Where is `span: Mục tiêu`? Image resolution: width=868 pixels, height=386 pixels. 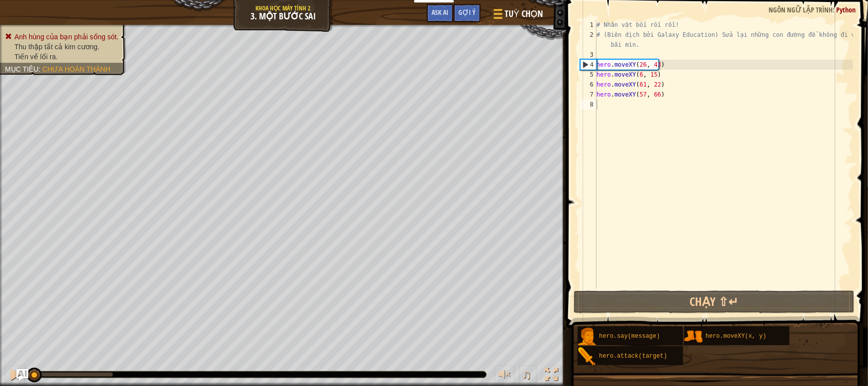
span: Mục tiêu is located at coordinates (22, 69).